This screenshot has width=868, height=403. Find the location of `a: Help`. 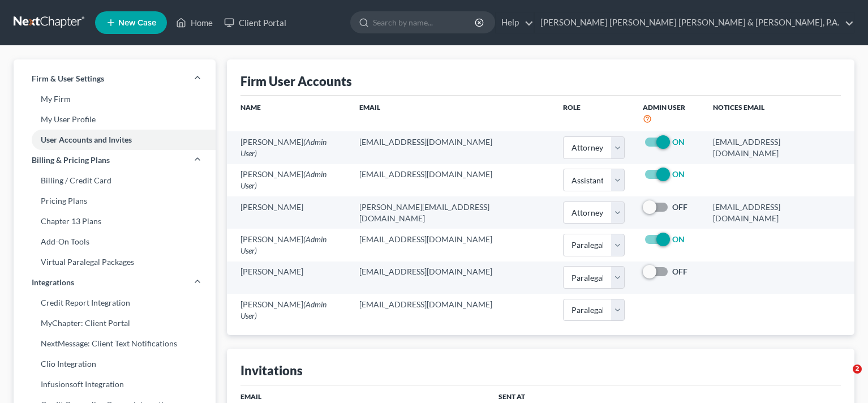

a: Help is located at coordinates (514, 23).